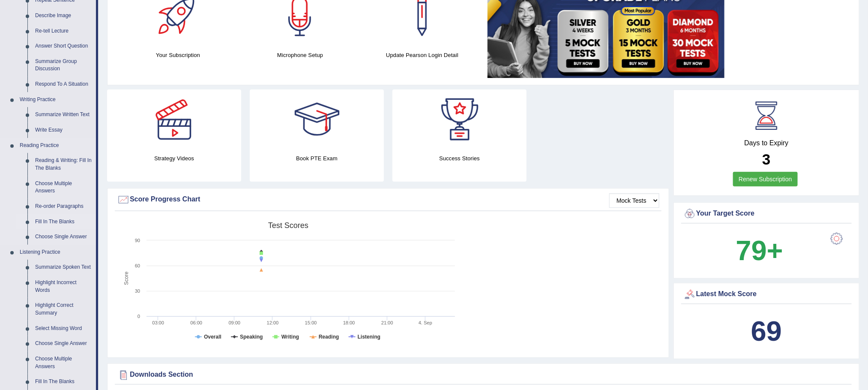  I want to click on text: 12:00, so click(273, 323).